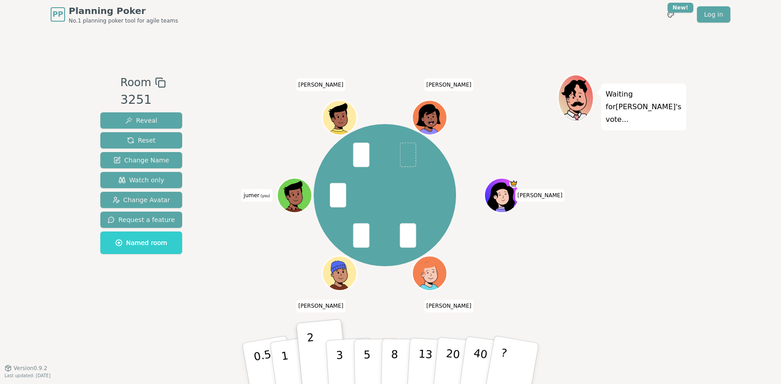  Describe the element at coordinates (123, 11) in the screenshot. I see `span: Planning Poker` at that location.